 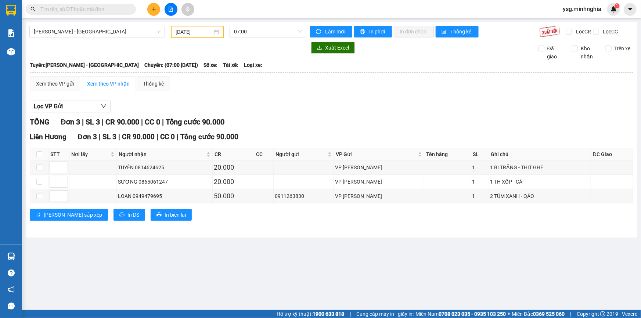 I want to click on span: 1, so click(x=616, y=6).